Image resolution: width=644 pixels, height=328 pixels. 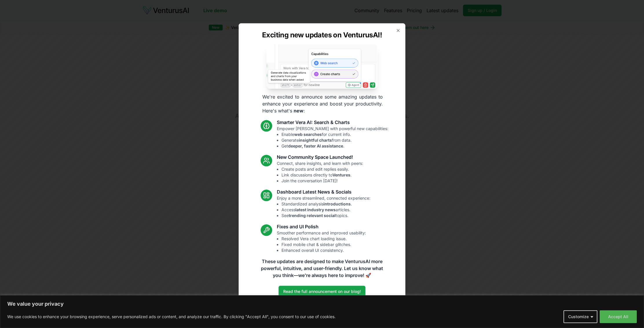 What do you see at coordinates (315, 140) in the screenshot?
I see `strong: insightful charts` at bounding box center [315, 140].